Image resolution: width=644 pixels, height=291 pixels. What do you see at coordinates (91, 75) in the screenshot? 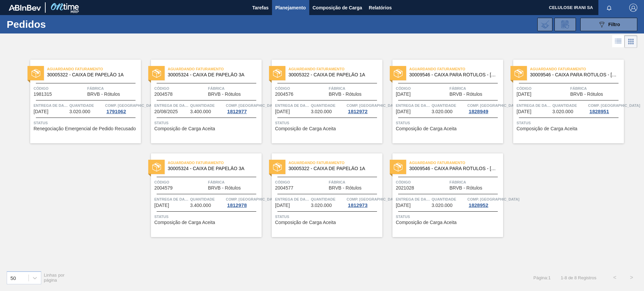
I see `span: 30005322 - CAIXA DE PAPELÃO 1A` at bounding box center [91, 75].